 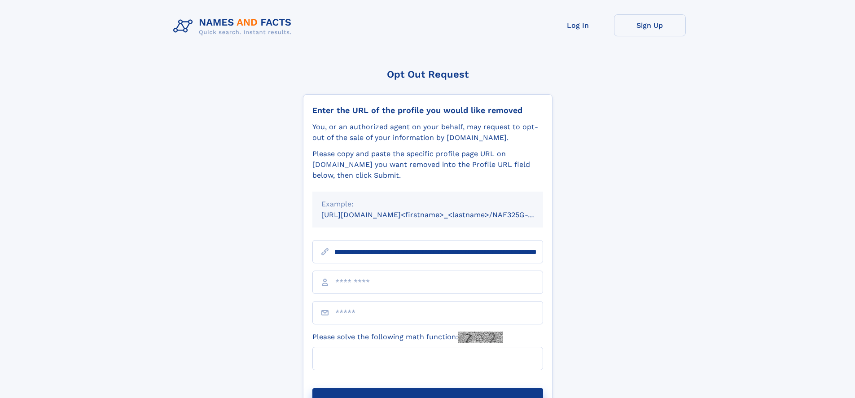 I want to click on div: You, or an authorized agent on your behalf, may request to opt-out of the sale of your informatio..., so click(x=428, y=132).